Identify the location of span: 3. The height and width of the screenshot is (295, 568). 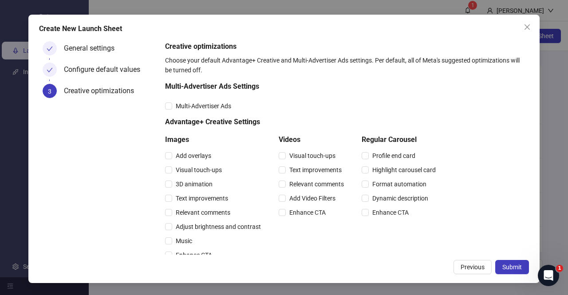
(50, 91).